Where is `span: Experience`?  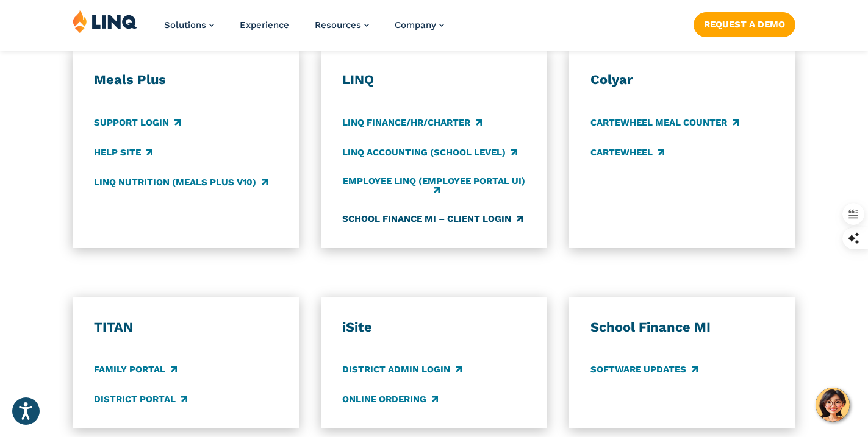 span: Experience is located at coordinates (264, 25).